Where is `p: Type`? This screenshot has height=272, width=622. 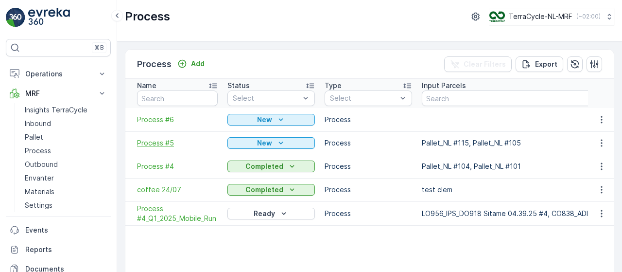
p: Type is located at coordinates (333, 86).